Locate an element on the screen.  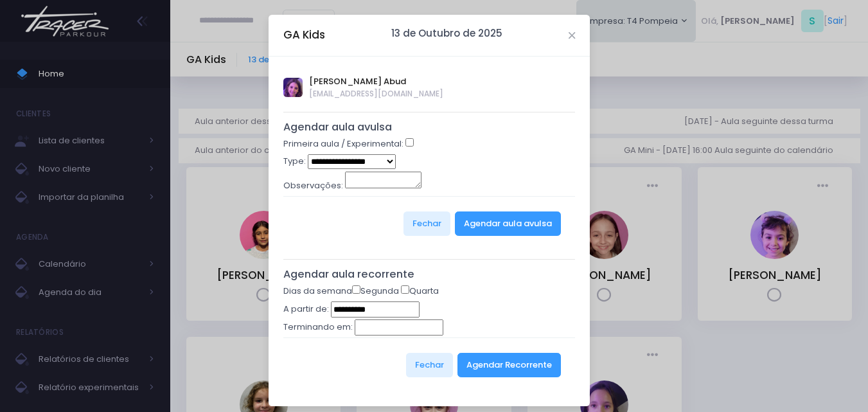
input: Quarta is located at coordinates (405, 289).